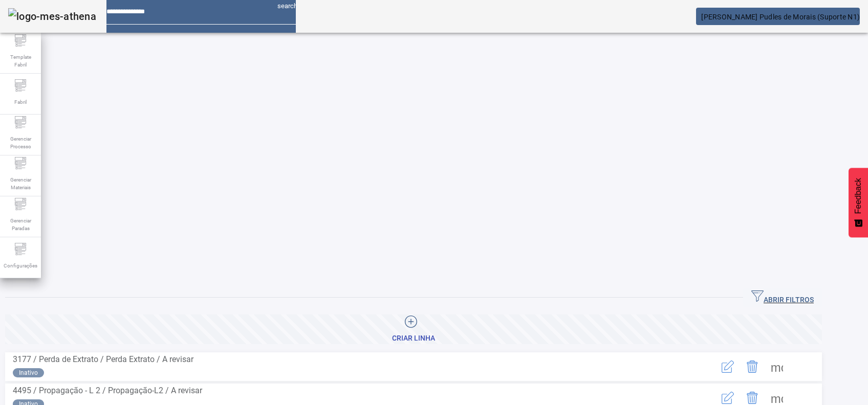 This screenshot has height=405, width=868. Describe the element at coordinates (858, 202) in the screenshot. I see `button: Feedback - Mostrar pesquisa` at that location.